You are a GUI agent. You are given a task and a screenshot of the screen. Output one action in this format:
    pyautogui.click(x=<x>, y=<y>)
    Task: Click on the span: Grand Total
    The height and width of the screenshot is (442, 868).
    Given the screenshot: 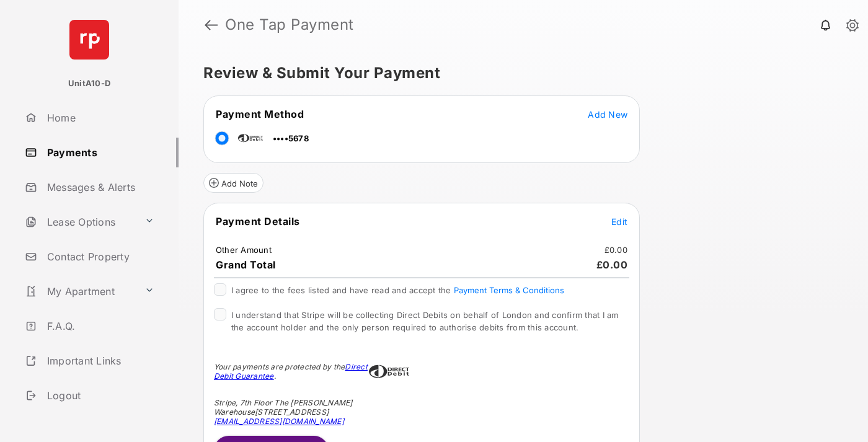 What is the action you would take?
    pyautogui.click(x=245, y=265)
    